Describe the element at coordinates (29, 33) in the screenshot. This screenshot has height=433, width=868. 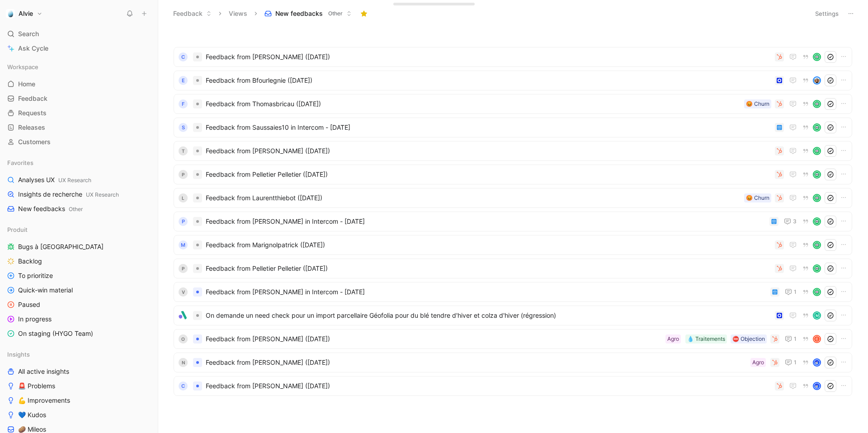
I see `span: Search` at that location.